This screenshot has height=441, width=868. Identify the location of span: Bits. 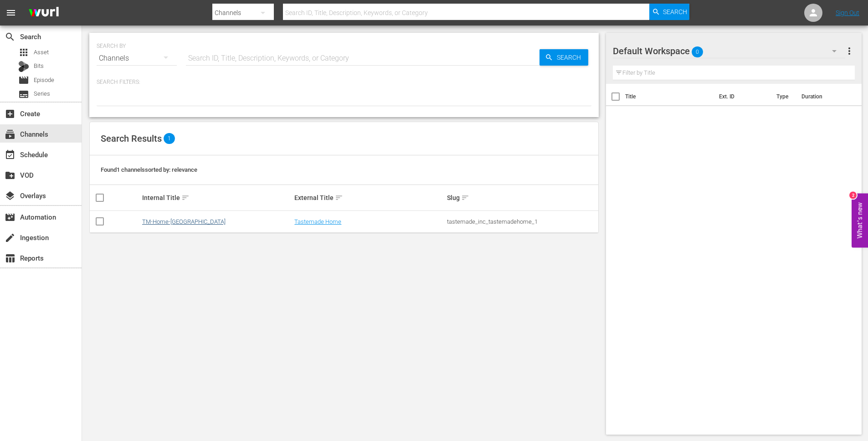
(38, 66).